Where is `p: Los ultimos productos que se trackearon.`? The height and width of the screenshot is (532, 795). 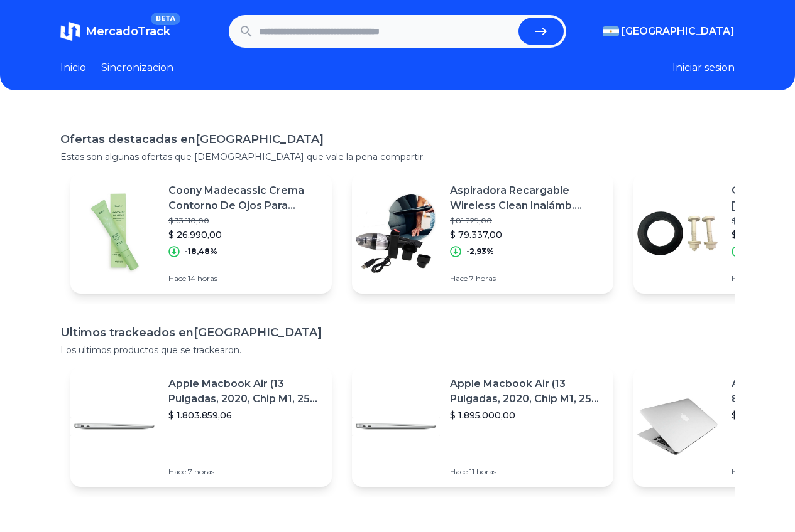 p: Los ultimos productos que se trackearon. is located at coordinates (397, 350).